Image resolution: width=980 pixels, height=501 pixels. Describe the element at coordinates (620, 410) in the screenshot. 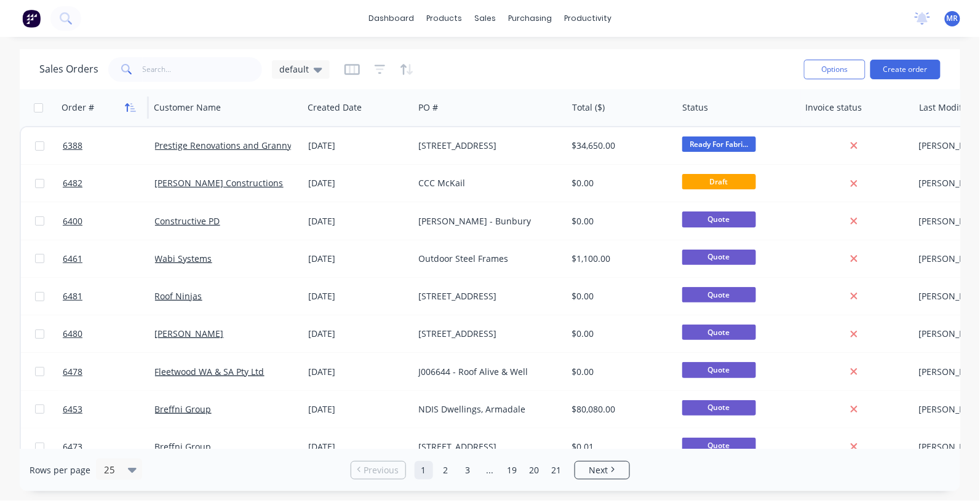

I see `div: $80,080.00` at that location.